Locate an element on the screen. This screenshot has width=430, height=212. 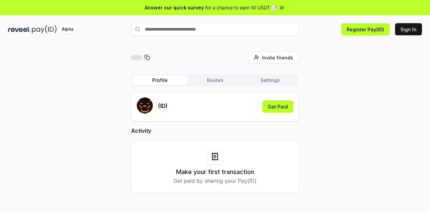
h2: Activity is located at coordinates (215, 131).